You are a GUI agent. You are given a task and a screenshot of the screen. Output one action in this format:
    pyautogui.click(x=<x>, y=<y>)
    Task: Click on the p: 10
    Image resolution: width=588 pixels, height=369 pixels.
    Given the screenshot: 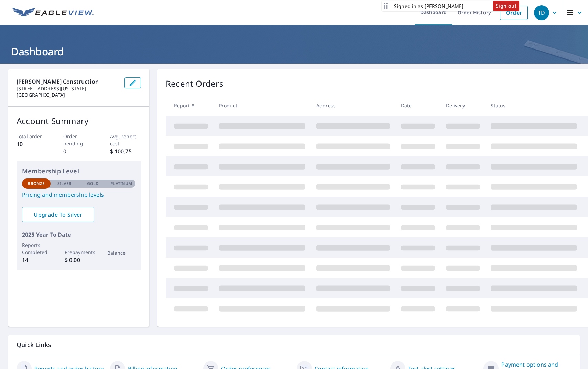 What is the action you would take?
    pyautogui.click(x=32, y=144)
    